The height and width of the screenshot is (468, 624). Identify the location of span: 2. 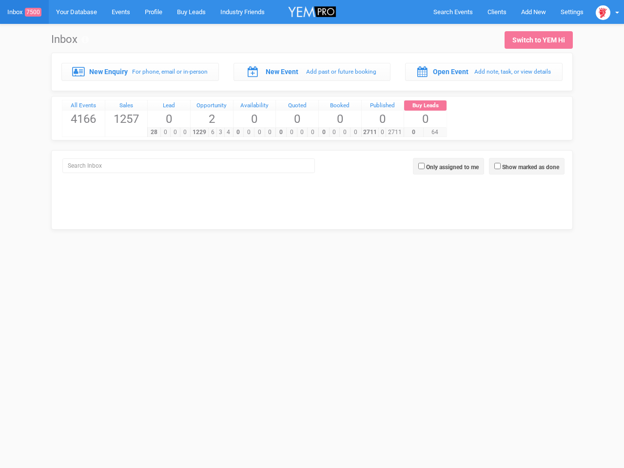
(212, 119).